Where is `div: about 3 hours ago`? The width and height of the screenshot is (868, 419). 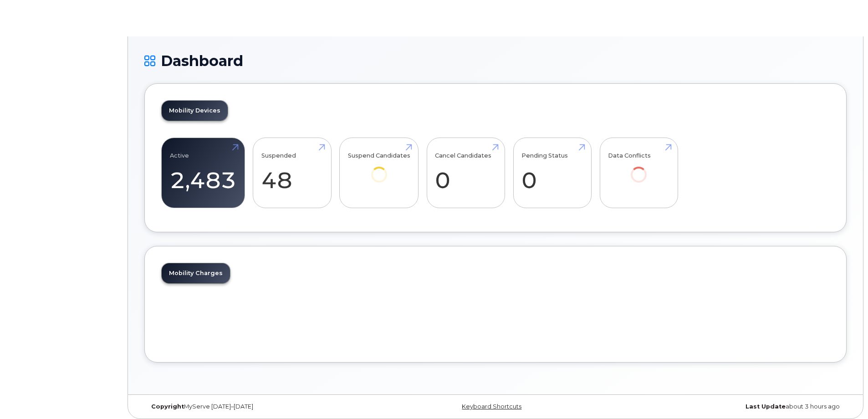
div: about 3 hours ago is located at coordinates (730, 407).